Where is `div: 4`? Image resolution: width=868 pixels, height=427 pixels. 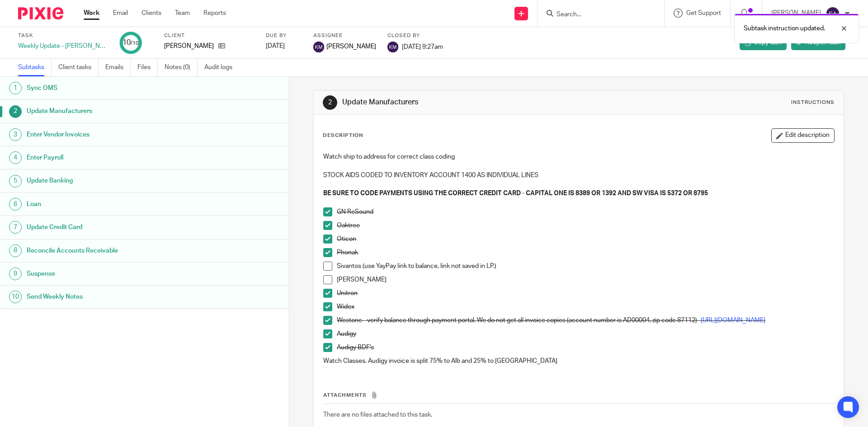 div: 4 is located at coordinates (16, 157).